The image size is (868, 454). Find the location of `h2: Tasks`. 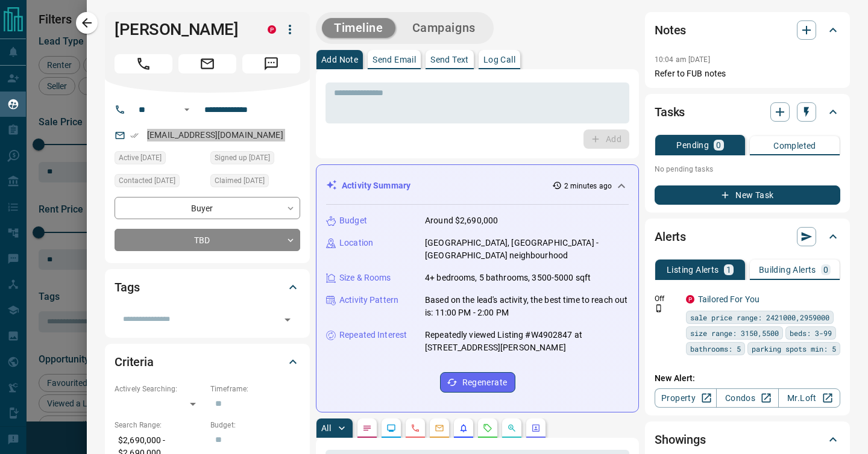

h2: Tasks is located at coordinates (670, 112).